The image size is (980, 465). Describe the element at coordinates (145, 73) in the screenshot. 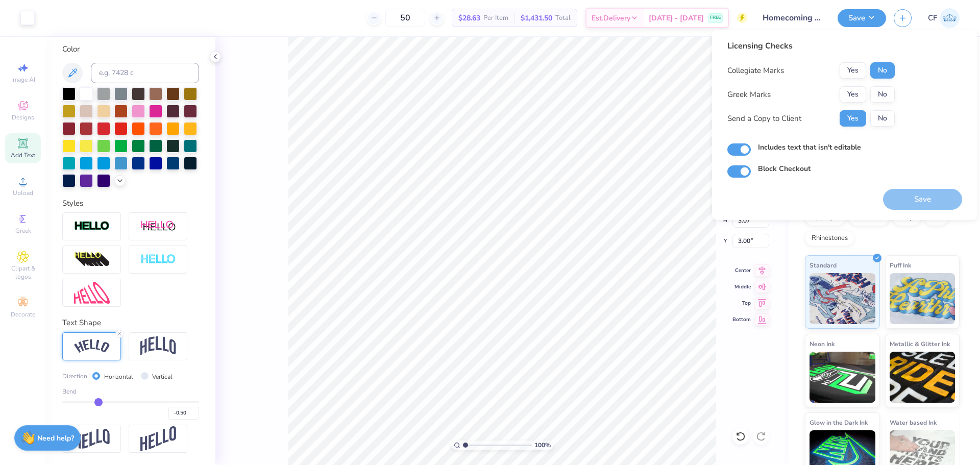

I see `input: e.g. 7428 c` at that location.